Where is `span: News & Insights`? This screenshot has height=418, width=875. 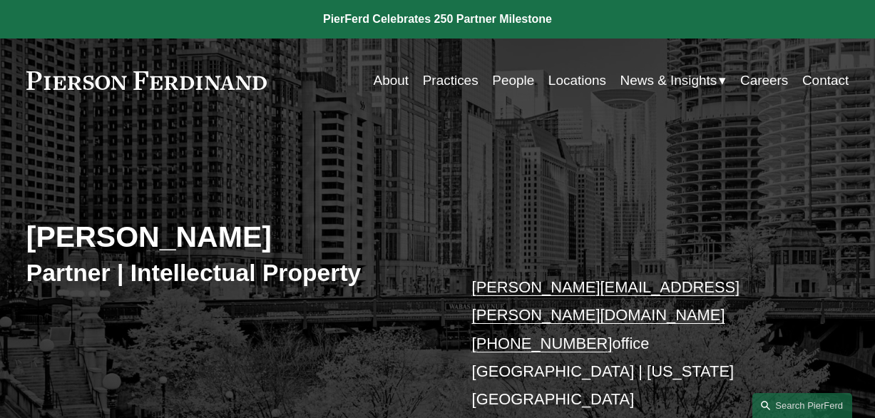
span: News & Insights is located at coordinates (669, 81).